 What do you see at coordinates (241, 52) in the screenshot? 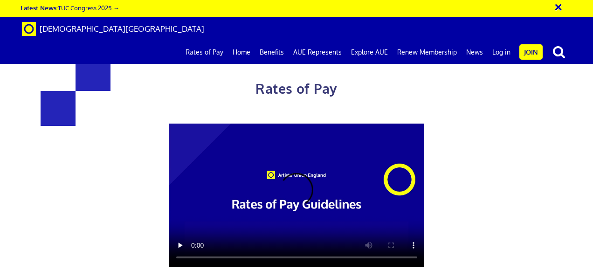
I see `a: Home` at bounding box center [241, 52].